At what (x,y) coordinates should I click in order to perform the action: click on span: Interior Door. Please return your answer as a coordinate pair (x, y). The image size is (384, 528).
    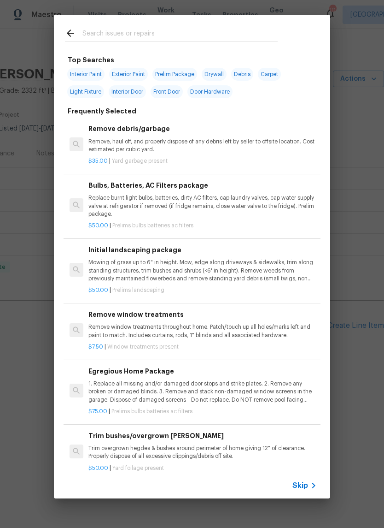
    Looking at the image, I should click on (127, 92).